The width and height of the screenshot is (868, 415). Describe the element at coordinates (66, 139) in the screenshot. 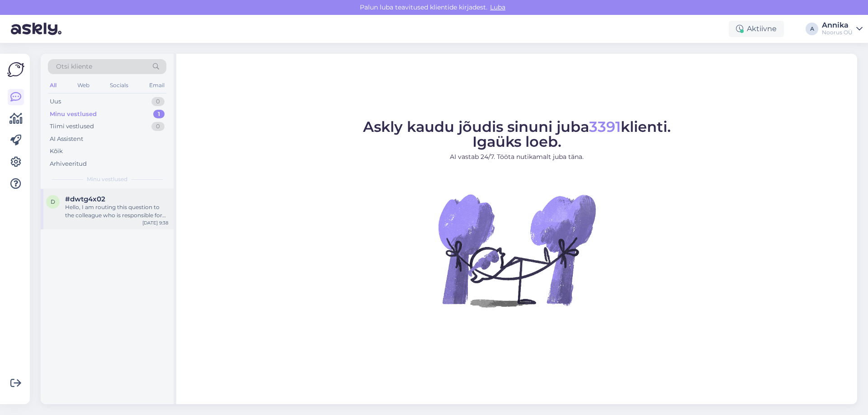

I see `div: AI Assistent` at that location.